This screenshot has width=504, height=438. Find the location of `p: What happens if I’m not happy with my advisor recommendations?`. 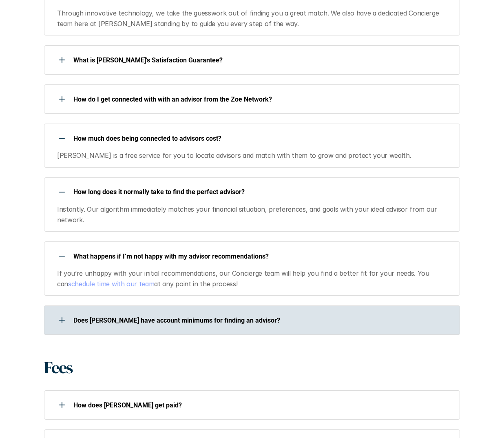

p: What happens if I’m not happy with my advisor recommendations? is located at coordinates (261, 256).